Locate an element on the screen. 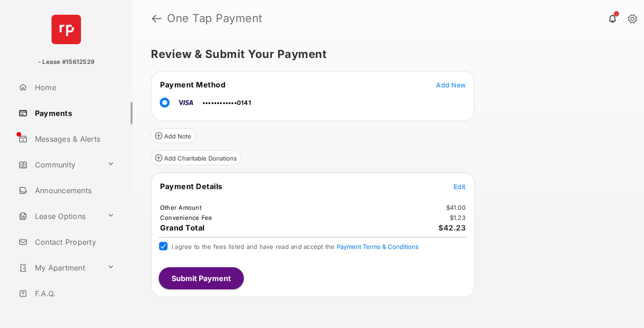  a: My Apartment is located at coordinates (59, 268).